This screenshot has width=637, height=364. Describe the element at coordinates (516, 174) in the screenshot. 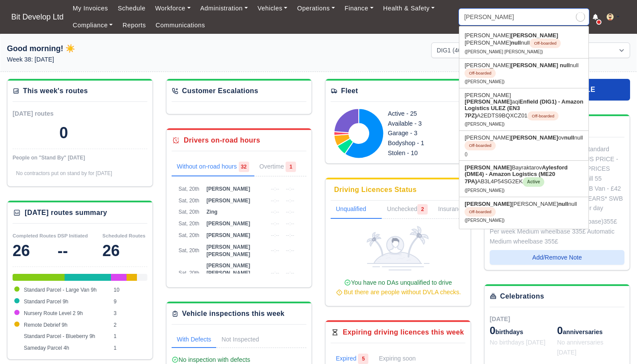

I see `strong: Aylesford (DME4) - Amazon Logistics (ME20 7PA)` at that location.